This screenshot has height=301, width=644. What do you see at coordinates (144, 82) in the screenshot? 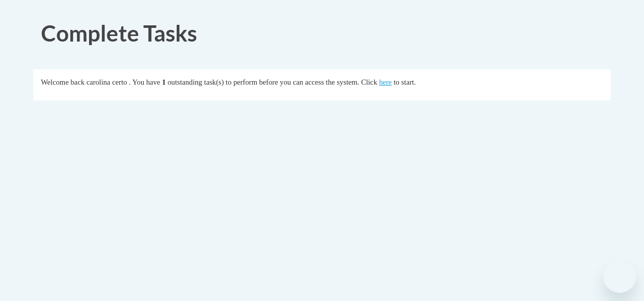
I see `span: . You have` at bounding box center [144, 82].